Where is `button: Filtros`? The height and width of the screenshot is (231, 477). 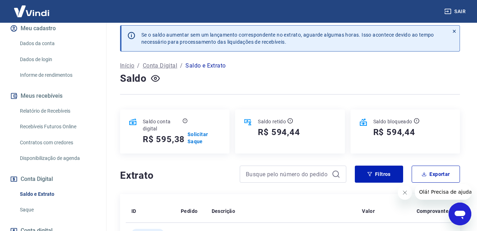 button: Filtros is located at coordinates (379, 174).